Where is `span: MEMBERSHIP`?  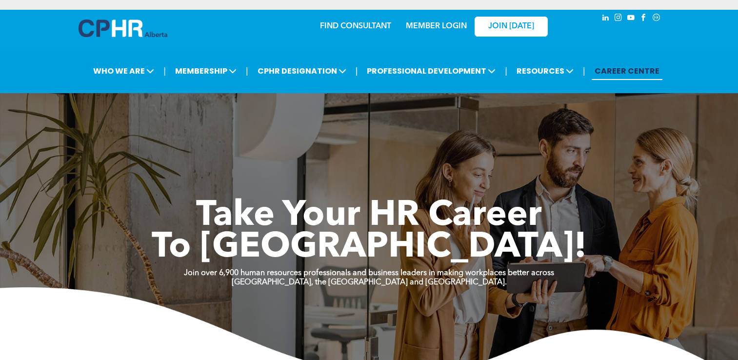
span: MEMBERSHIP is located at coordinates (206, 71).